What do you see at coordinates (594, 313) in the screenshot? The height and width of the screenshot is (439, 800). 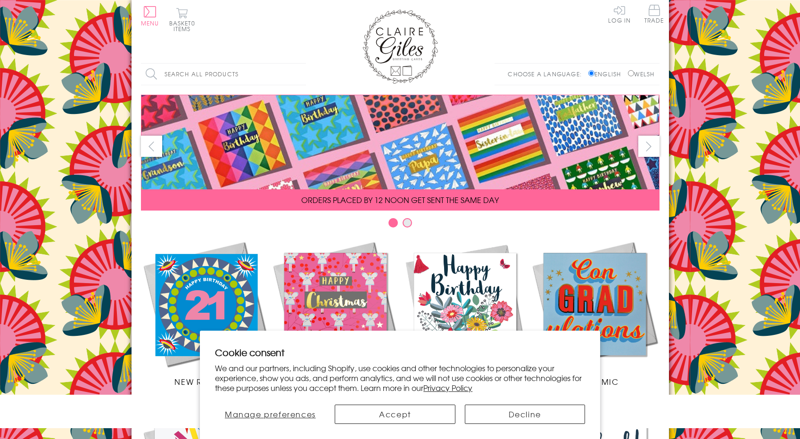 I see `a: Academic` at bounding box center [594, 313].